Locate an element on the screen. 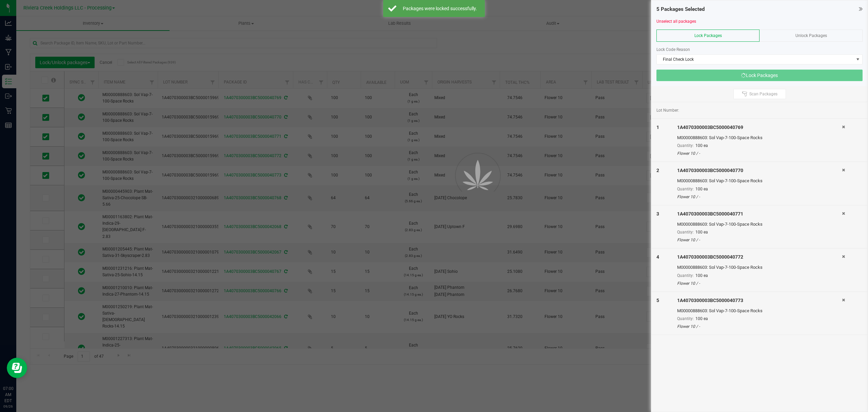 This screenshot has height=412, width=868. span: Lot Number: is located at coordinates (667, 110).